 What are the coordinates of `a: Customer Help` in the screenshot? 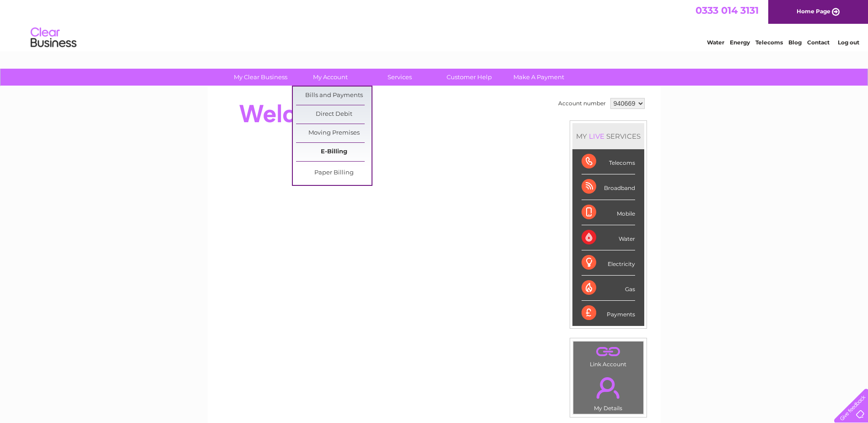 It's located at (469, 77).